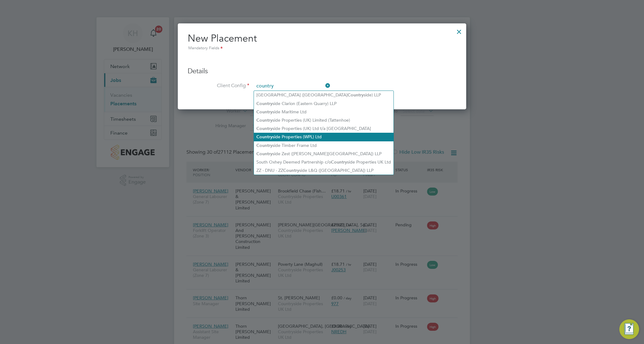  What do you see at coordinates (322, 71) in the screenshot?
I see `h3: Details` at bounding box center [322, 71].